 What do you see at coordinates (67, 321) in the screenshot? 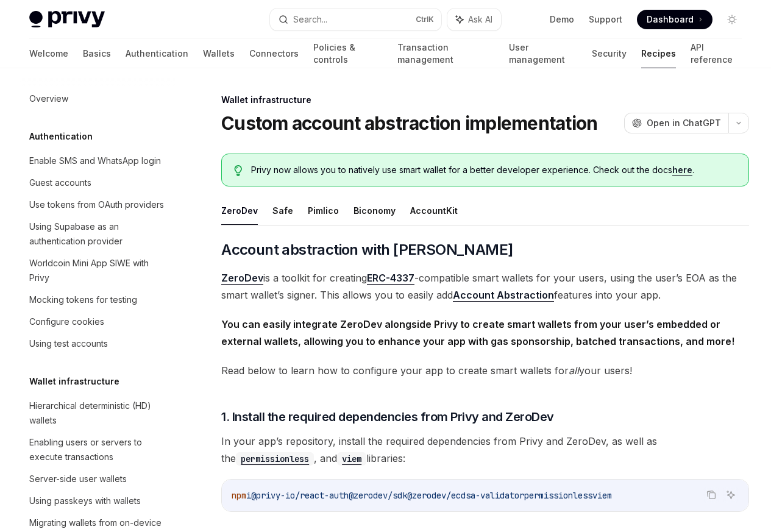
I see `div: Configure cookies` at bounding box center [67, 321].